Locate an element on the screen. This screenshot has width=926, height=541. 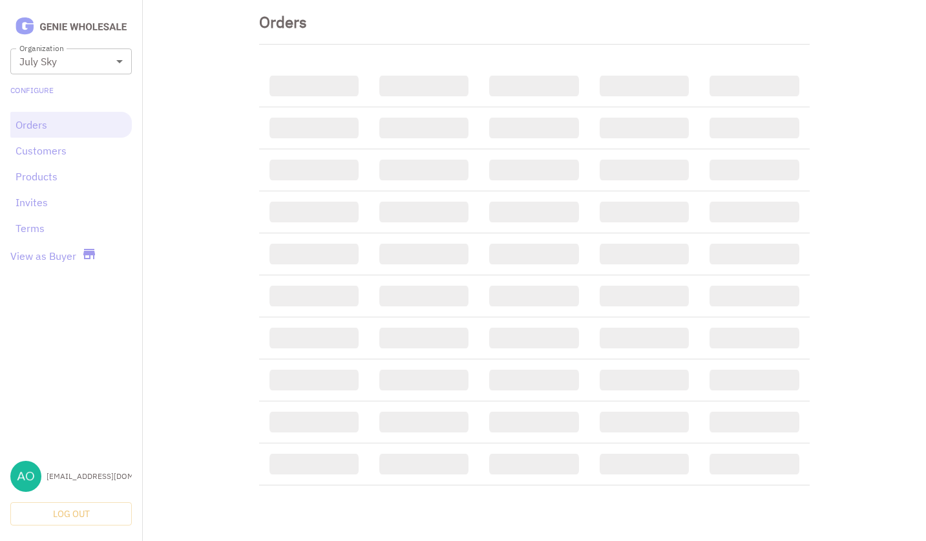
img: aoxue@julyskyskincare.com is located at coordinates (26, 476).